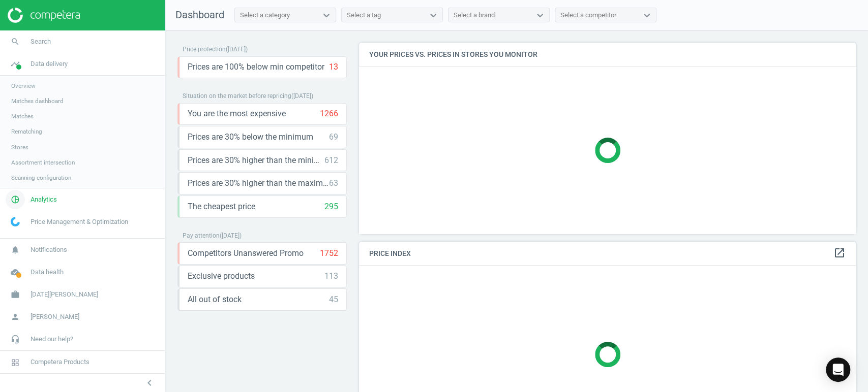 This screenshot has height=392, width=868. Describe the element at coordinates (15, 295) in the screenshot. I see `i: work` at that location.